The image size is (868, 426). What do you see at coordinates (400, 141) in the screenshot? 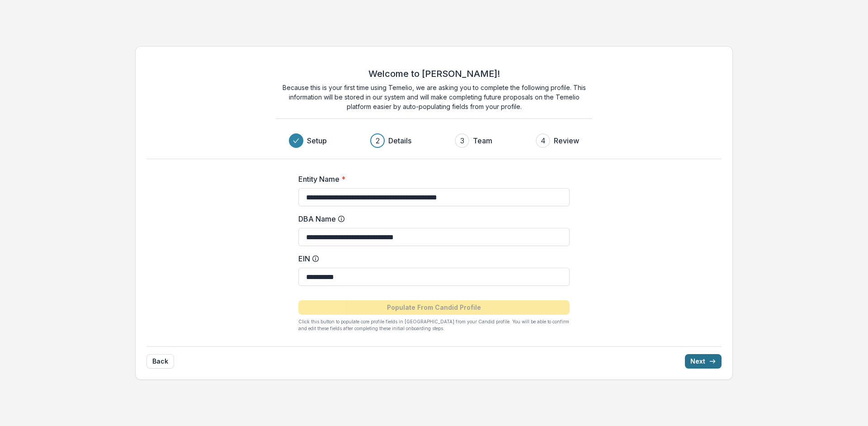
I see `h3: Details` at bounding box center [400, 141].